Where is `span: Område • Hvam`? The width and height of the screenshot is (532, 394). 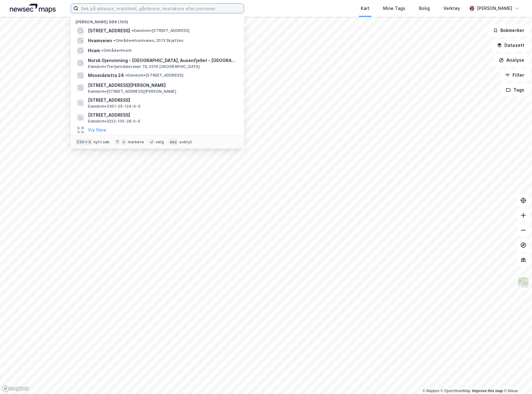
span: Område • Hvam is located at coordinates (116, 50).